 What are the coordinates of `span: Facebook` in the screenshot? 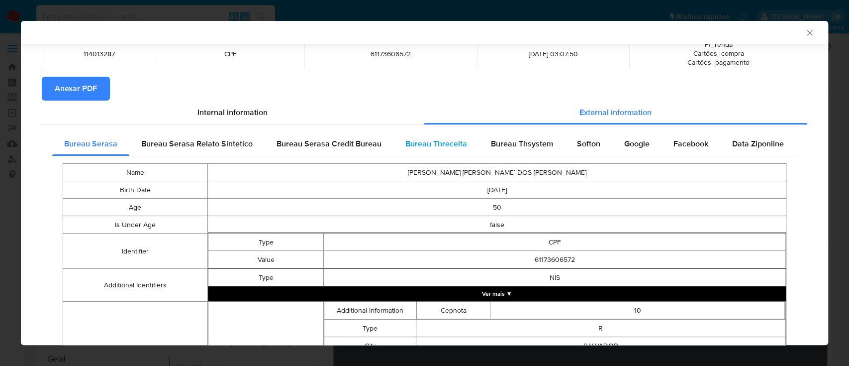 It's located at (691, 143).